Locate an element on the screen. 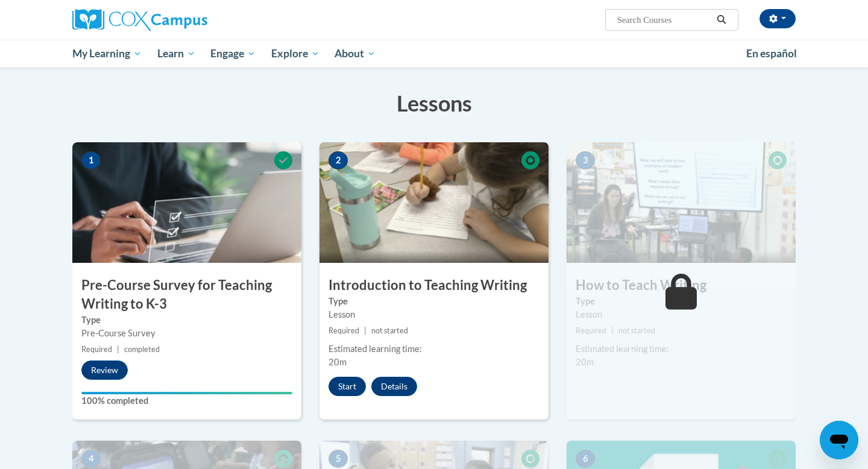 The image size is (868, 469). a: En español is located at coordinates (771, 54).